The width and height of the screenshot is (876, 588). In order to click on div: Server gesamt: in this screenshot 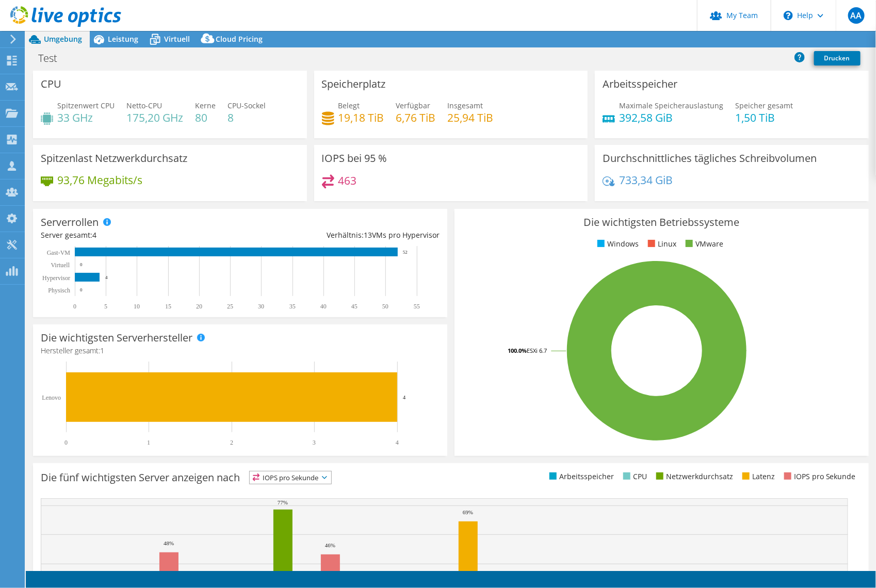, I will do `click(140, 235)`.